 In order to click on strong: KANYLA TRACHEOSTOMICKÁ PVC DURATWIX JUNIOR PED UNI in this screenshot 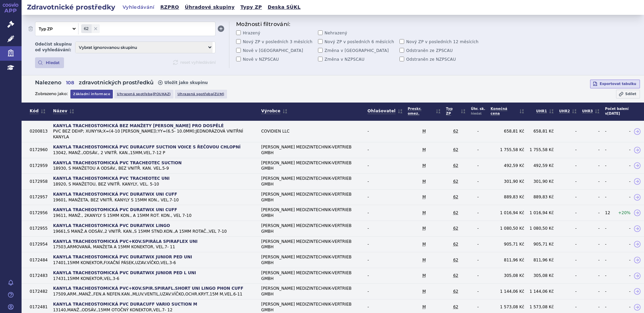, I will do `click(122, 257)`.